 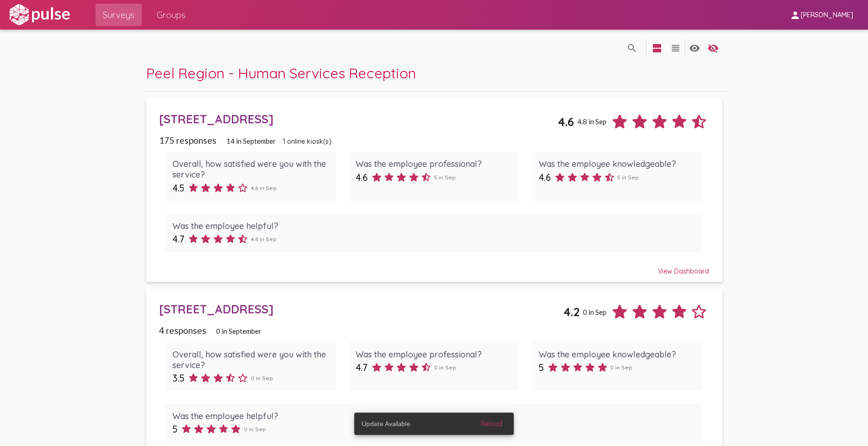 I want to click on span: 1 online kiosk(s), so click(x=307, y=141).